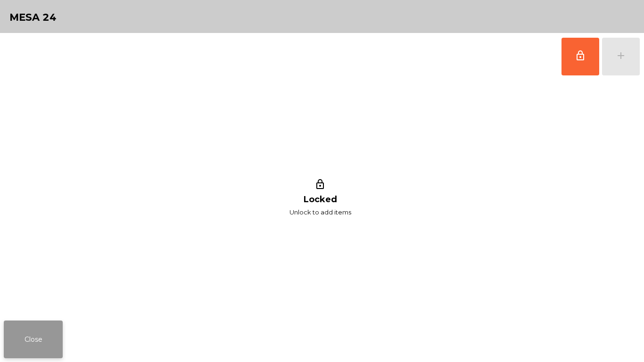 The width and height of the screenshot is (644, 362). Describe the element at coordinates (580, 57) in the screenshot. I see `button: lock_outline` at that location.